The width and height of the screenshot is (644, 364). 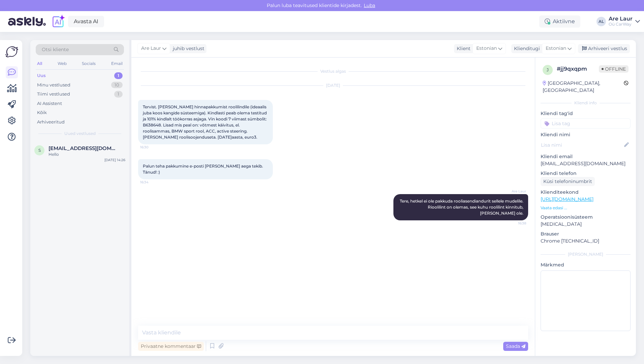 I want to click on div: Email, so click(x=117, y=64).